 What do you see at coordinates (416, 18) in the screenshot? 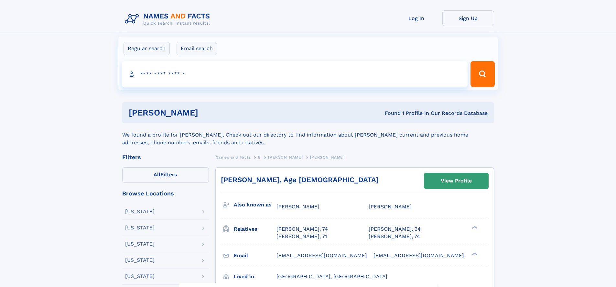
I see `a: Log In` at bounding box center [416, 18].